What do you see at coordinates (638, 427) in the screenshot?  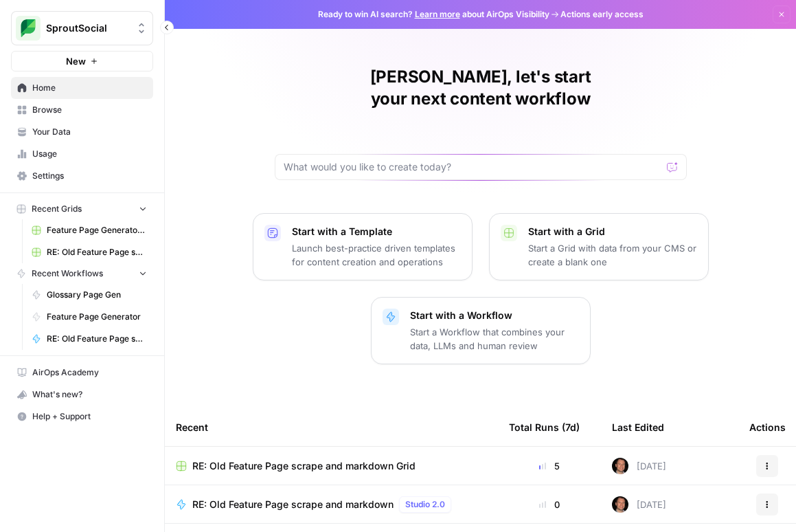 I see `div: Last Edited` at bounding box center [638, 427].